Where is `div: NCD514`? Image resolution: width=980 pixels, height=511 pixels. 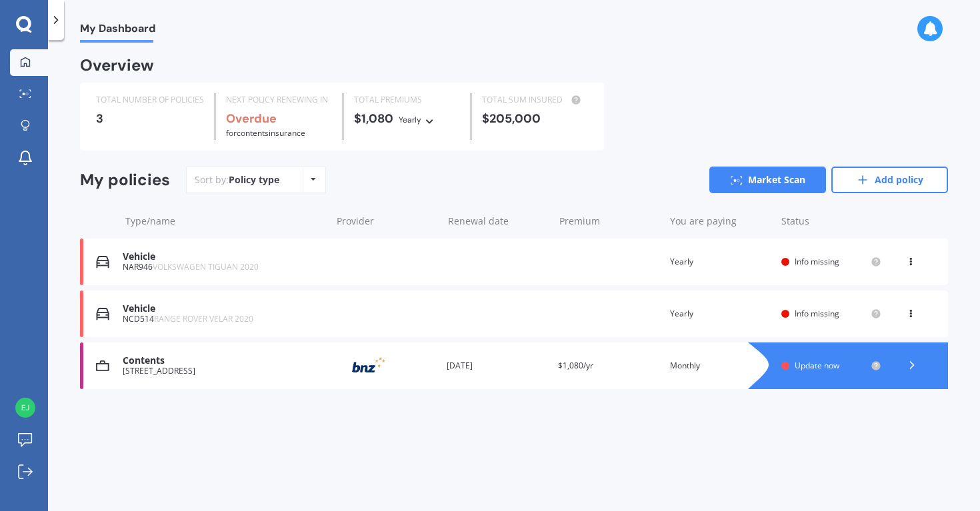
div: NCD514 is located at coordinates (223, 319).